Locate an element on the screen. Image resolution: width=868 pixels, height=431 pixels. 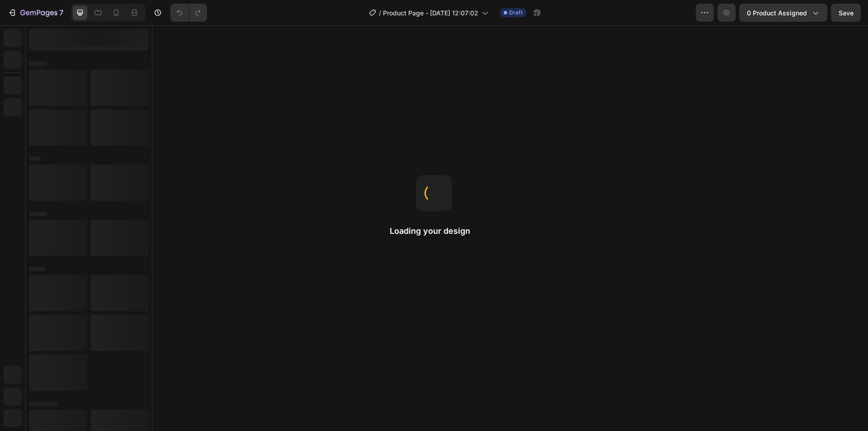
h2: Loading your design is located at coordinates (434, 231).